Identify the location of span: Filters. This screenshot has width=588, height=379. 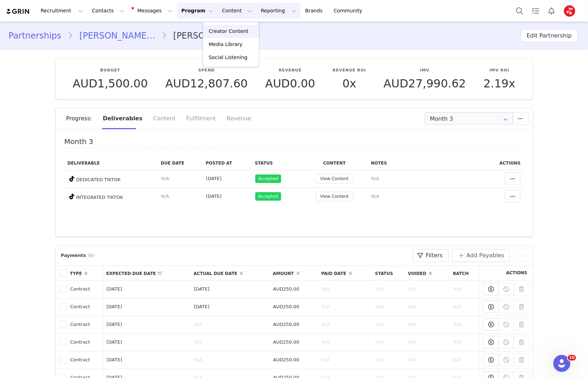
(434, 256).